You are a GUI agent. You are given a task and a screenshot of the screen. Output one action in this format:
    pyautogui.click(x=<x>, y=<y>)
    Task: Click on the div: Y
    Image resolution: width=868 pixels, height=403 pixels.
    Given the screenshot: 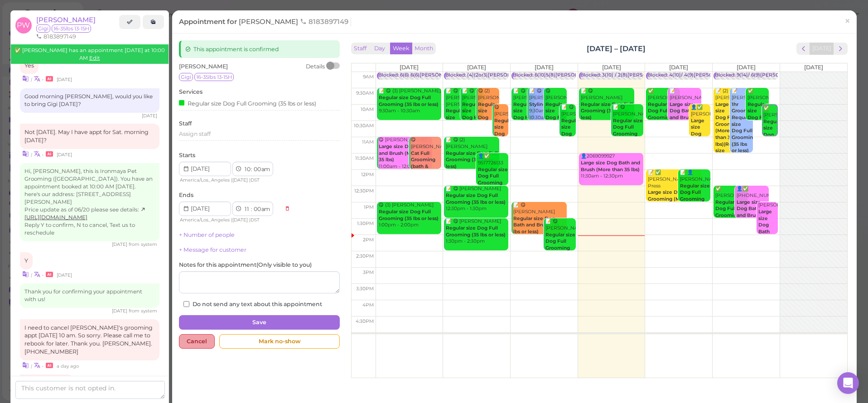 What is the action you would take?
    pyautogui.click(x=26, y=261)
    